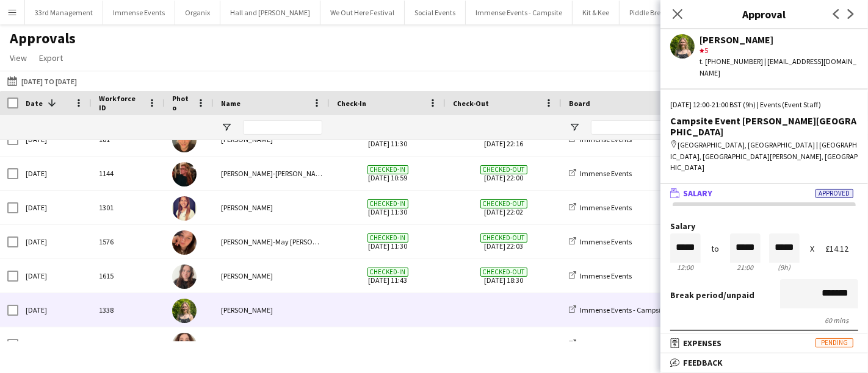  I want to click on img: Steph McMillan, so click(184, 209).